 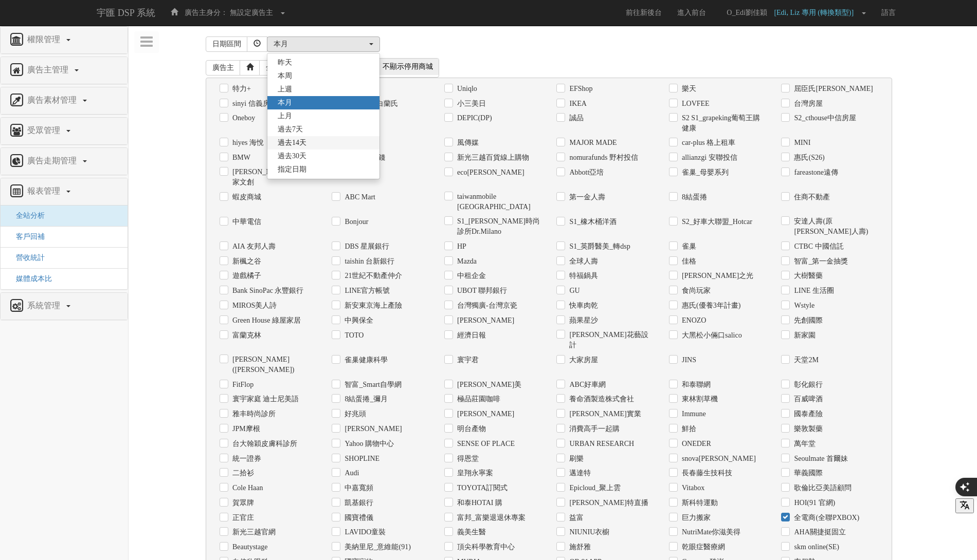 What do you see at coordinates (246, 335) in the screenshot?
I see `label: 富蘭克林` at bounding box center [246, 335].